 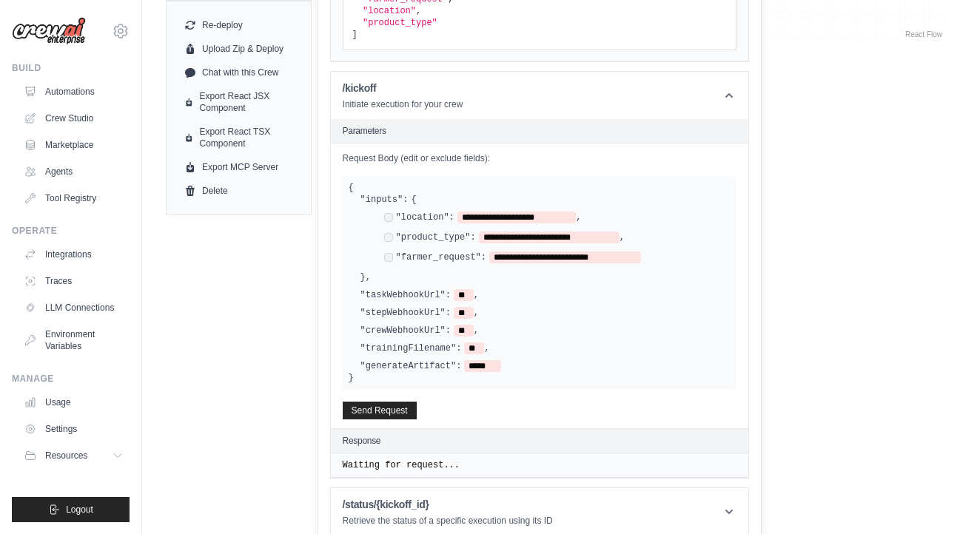 I want to click on label: Request Body (edit or exclude fields):, so click(x=539, y=159).